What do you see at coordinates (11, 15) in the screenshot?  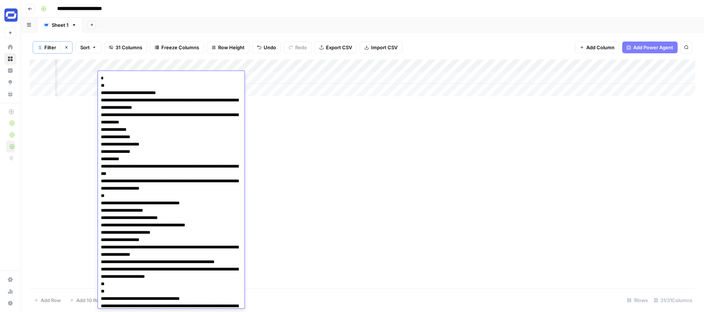 I see `img: Synthesia Logo` at bounding box center [11, 15].